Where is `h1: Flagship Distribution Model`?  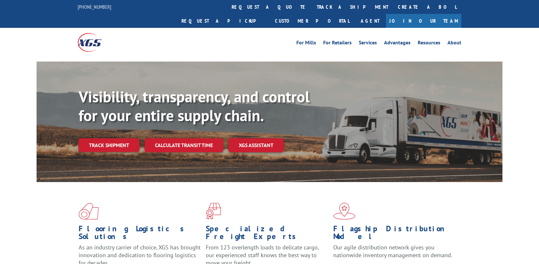
h1: Flagship Distribution Model is located at coordinates (394, 234).